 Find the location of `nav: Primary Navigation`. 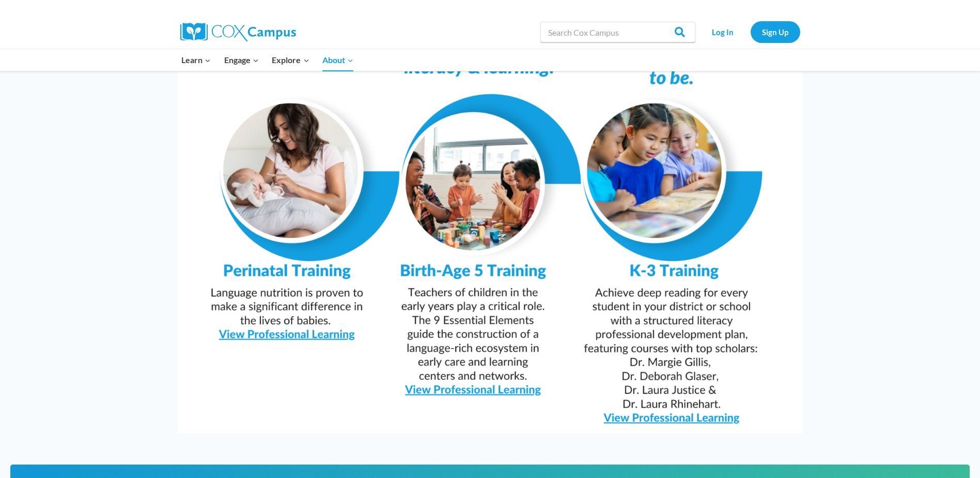

nav: Primary Navigation is located at coordinates (267, 60).